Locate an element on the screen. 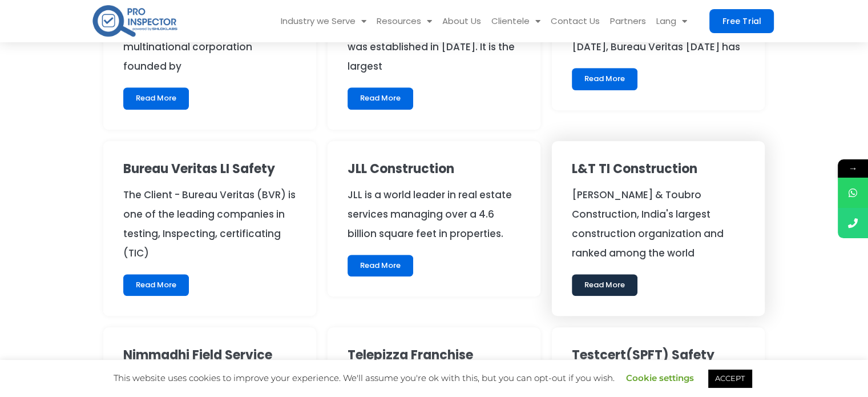 The width and height of the screenshot is (868, 397). h3: JLL Construction is located at coordinates (434, 168).